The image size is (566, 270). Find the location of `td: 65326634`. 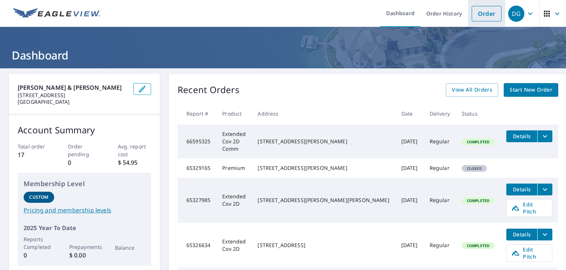

td: 65326634 is located at coordinates (197, 245).